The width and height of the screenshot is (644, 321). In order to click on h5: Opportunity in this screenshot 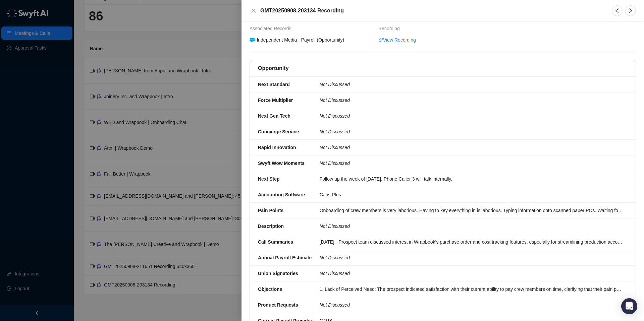, I will do `click(273, 68)`.